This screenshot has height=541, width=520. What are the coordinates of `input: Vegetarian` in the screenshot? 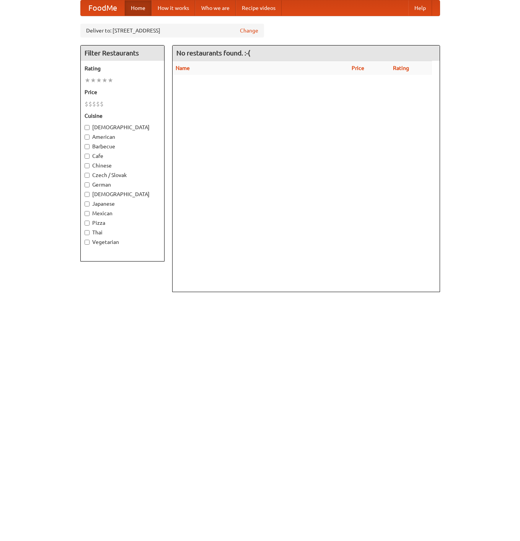 It's located at (87, 242).